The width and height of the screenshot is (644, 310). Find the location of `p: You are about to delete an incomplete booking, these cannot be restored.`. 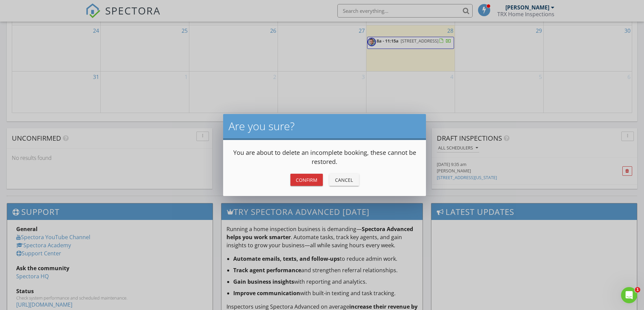

p: You are about to delete an incomplete booking, these cannot be restored. is located at coordinates (324, 157).